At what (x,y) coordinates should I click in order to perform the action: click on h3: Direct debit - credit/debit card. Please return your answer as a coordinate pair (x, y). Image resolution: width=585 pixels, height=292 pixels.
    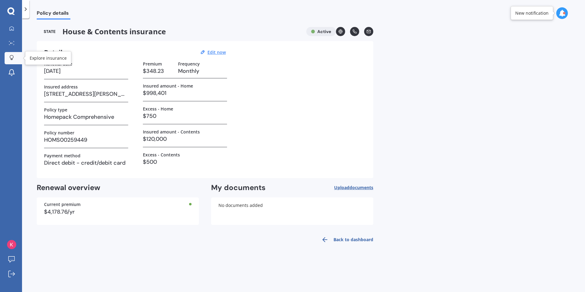
    Looking at the image, I should click on (86, 163).